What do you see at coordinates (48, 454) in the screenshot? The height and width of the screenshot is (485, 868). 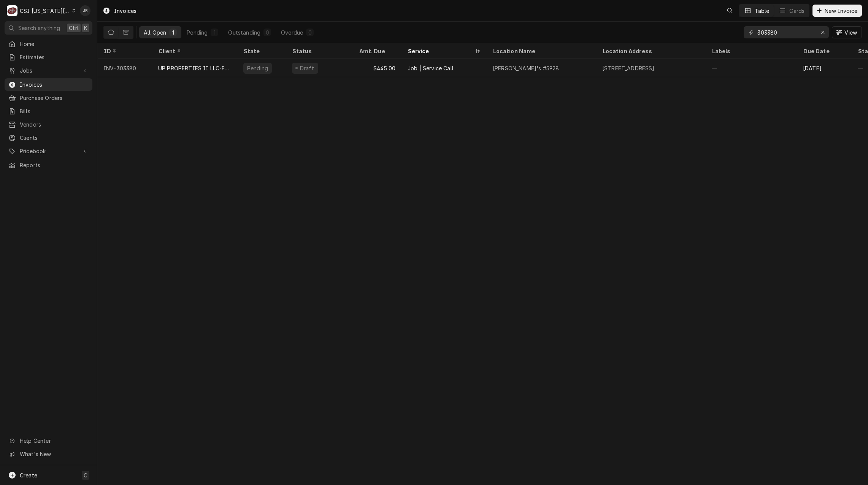 I see `a: Go to What's New` at bounding box center [48, 454].